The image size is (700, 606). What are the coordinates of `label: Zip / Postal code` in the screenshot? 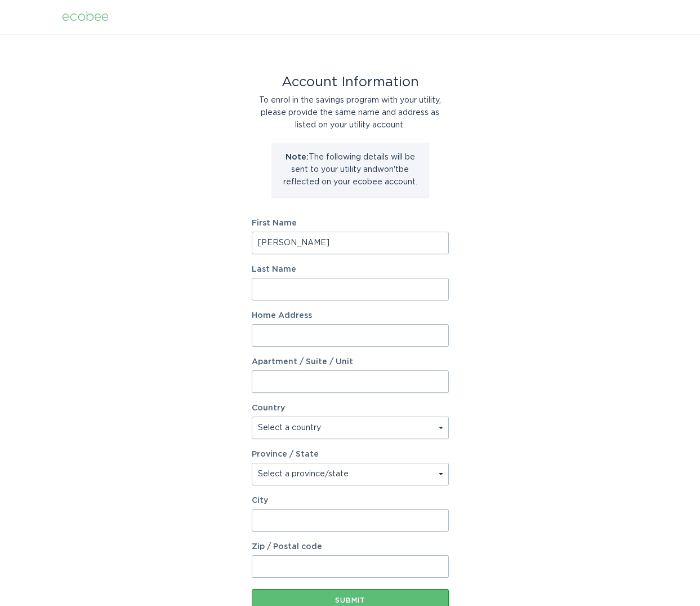 It's located at (351, 547).